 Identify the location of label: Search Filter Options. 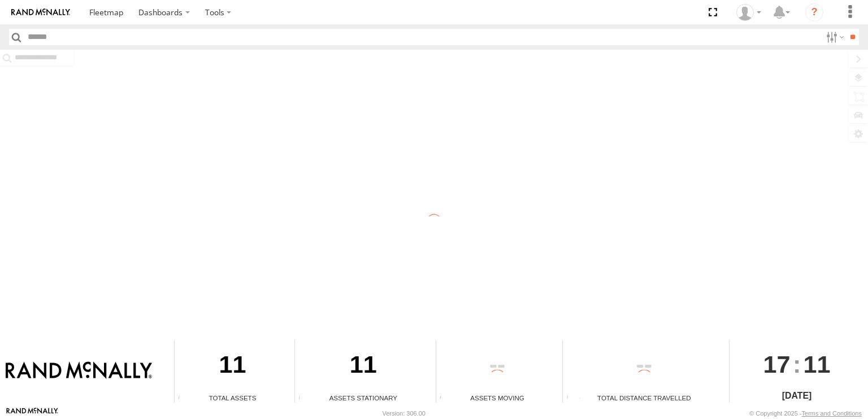
(834, 37).